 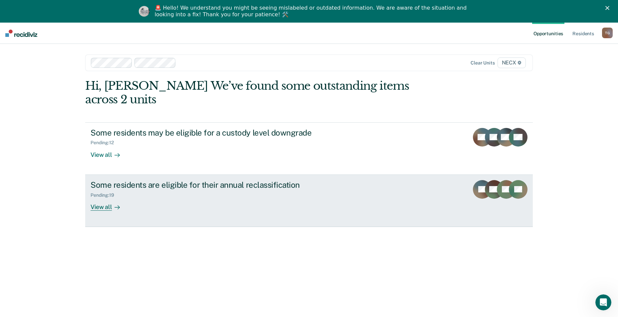 I want to click on img: Recidiviz, so click(x=21, y=33).